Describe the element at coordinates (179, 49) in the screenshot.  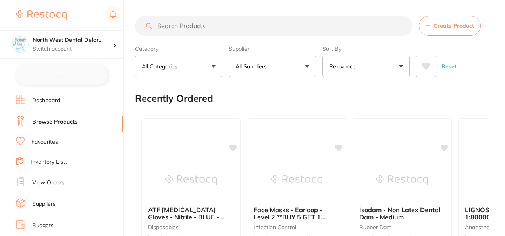
I see `label: Category` at that location.